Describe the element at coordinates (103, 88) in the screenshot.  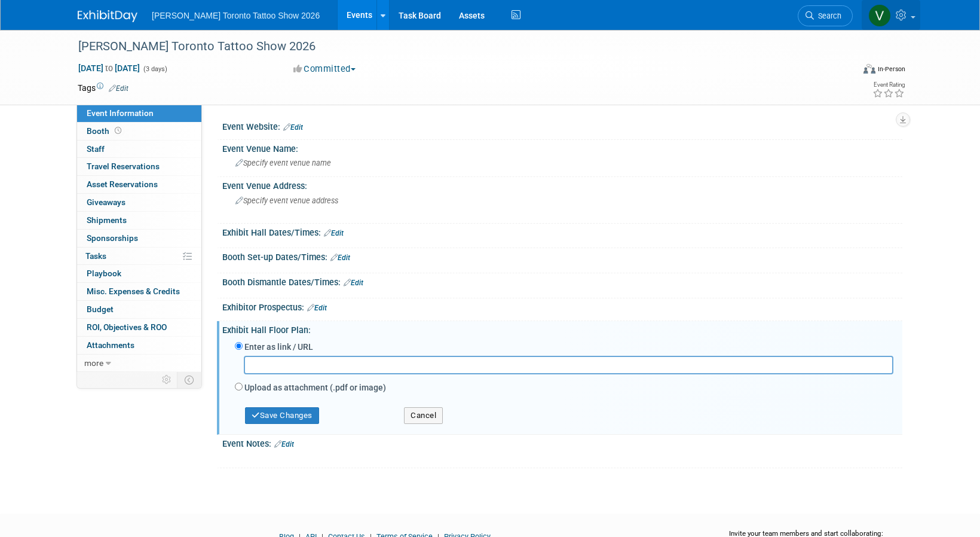
I see `td: Tags` at that location.